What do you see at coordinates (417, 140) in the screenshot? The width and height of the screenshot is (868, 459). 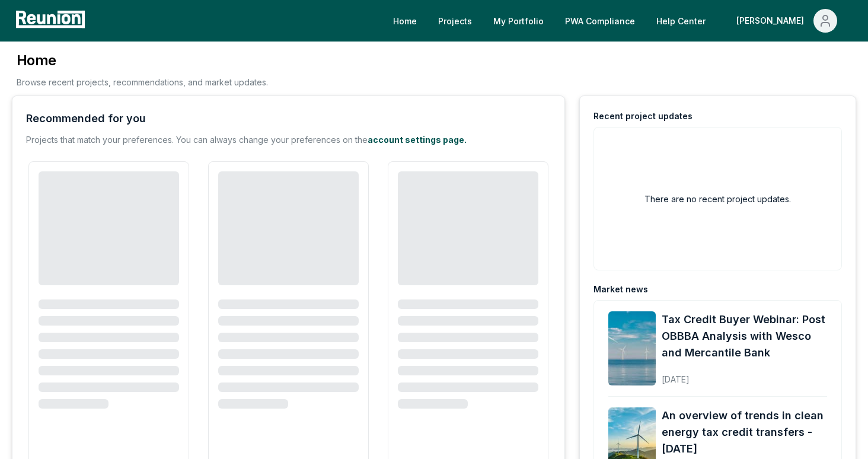 I see `a: account settings page.` at bounding box center [417, 140].